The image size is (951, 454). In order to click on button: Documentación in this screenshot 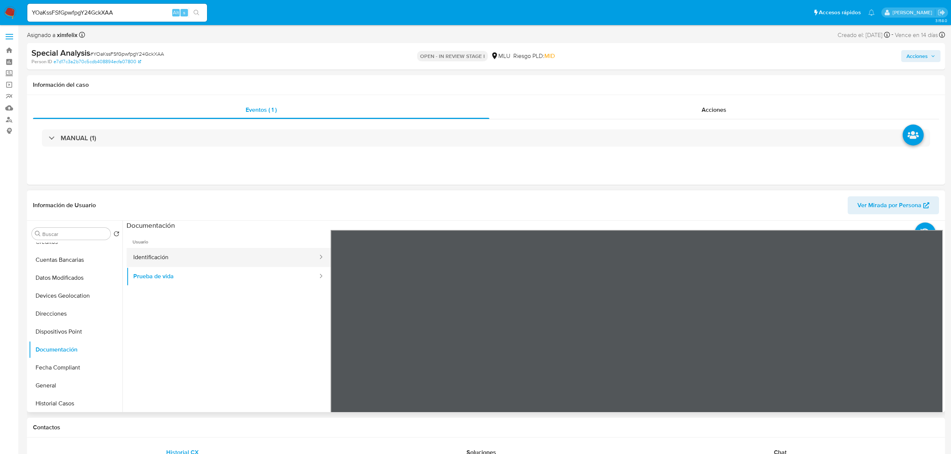, I will do `click(76, 350)`.